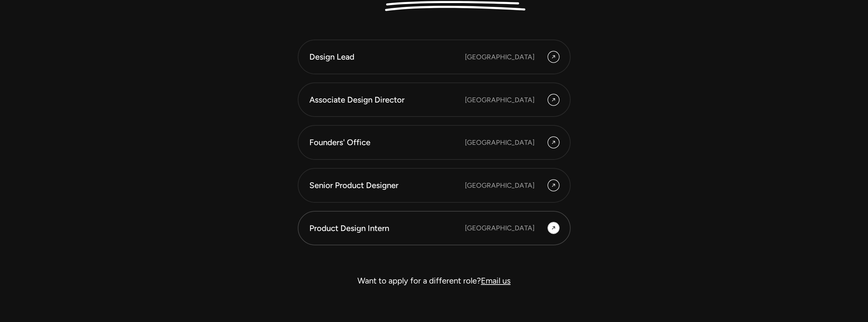 Image resolution: width=868 pixels, height=322 pixels. What do you see at coordinates (387, 57) in the screenshot?
I see `div: Design Lead` at bounding box center [387, 57].